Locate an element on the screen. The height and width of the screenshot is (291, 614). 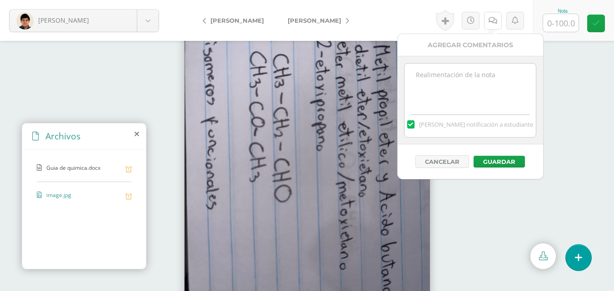
div: Agregar Comentarios is located at coordinates (470, 45).